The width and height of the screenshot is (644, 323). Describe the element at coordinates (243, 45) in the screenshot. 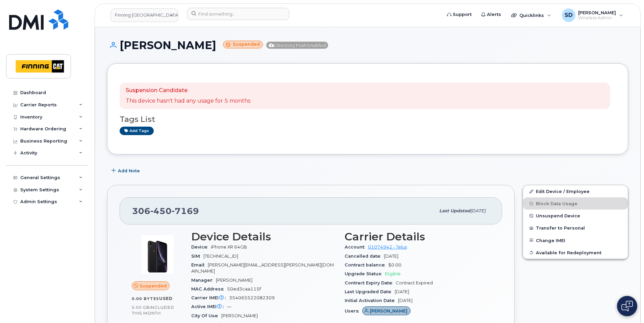

I see `small: Suspended` at that location.